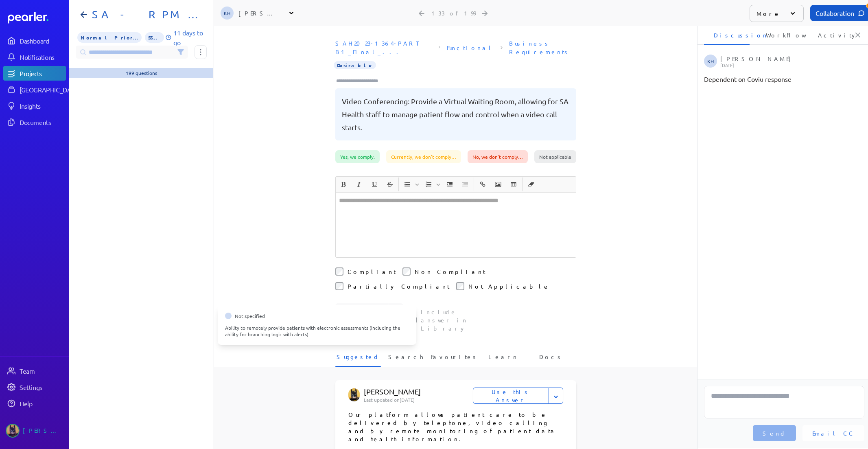 The width and height of the screenshot is (868, 449). I want to click on label: Partially Compliant, so click(399, 286).